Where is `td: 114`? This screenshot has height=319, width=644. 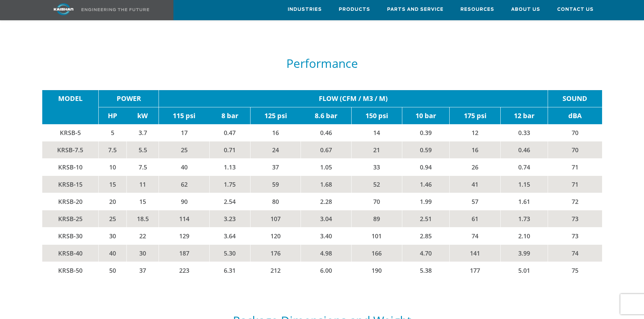 td: 114 is located at coordinates (184, 218).